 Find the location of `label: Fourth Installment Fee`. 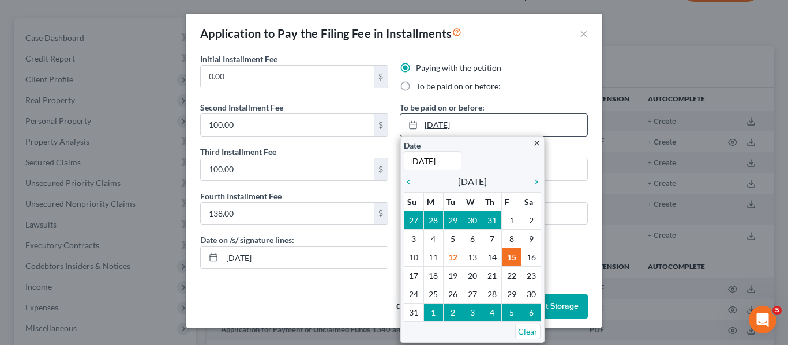

label: Fourth Installment Fee is located at coordinates (241, 196).